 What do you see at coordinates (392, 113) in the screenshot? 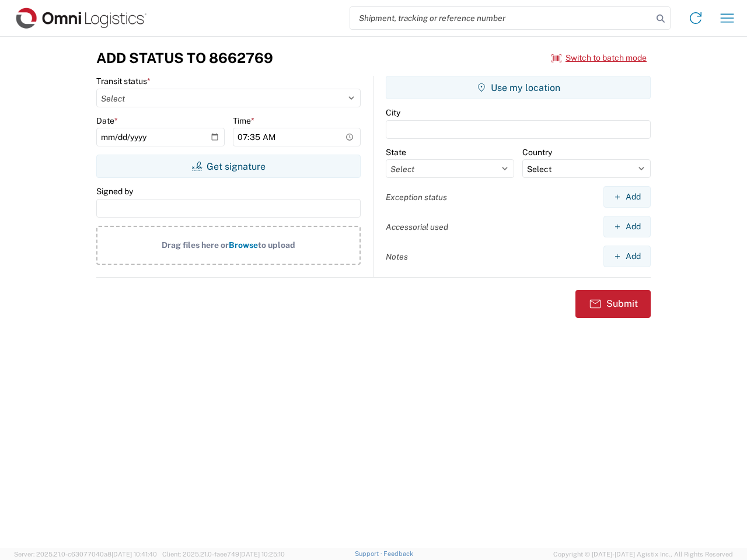
I see `label: City` at bounding box center [392, 113].